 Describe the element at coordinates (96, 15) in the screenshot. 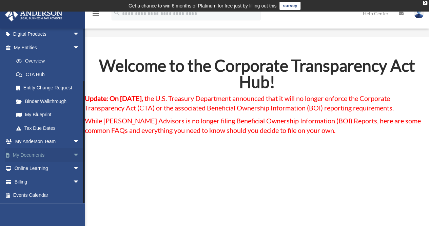

I see `a: menu` at that location.